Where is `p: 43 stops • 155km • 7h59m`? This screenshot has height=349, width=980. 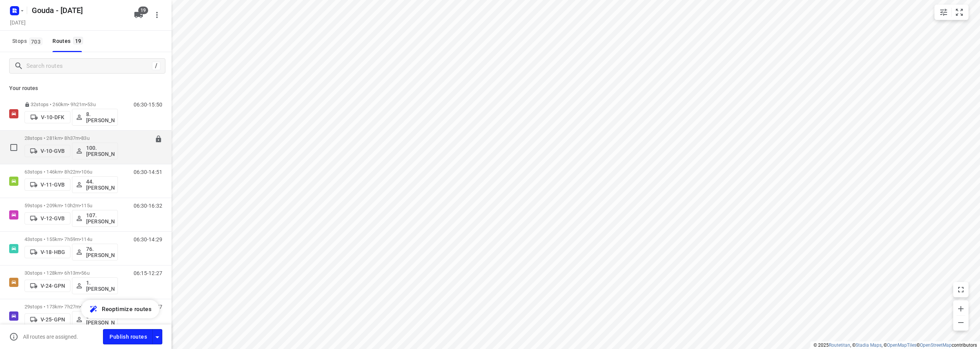
p: 43 stops • 155km • 7h59m is located at coordinates (71, 239).